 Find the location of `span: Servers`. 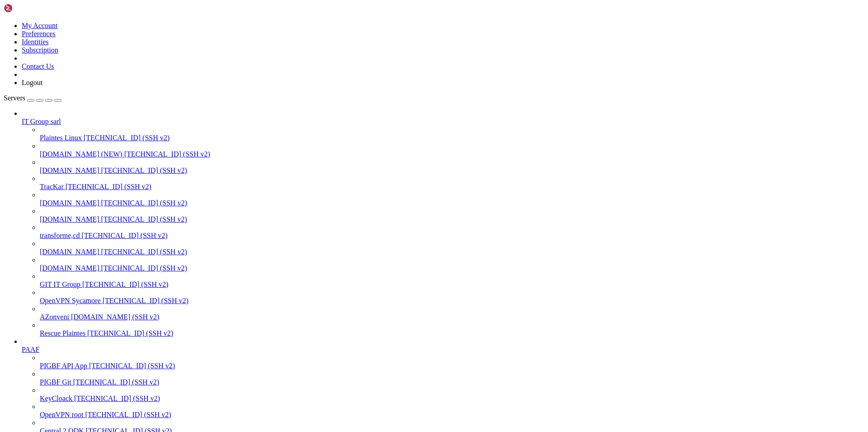

span: Servers is located at coordinates (15, 98).